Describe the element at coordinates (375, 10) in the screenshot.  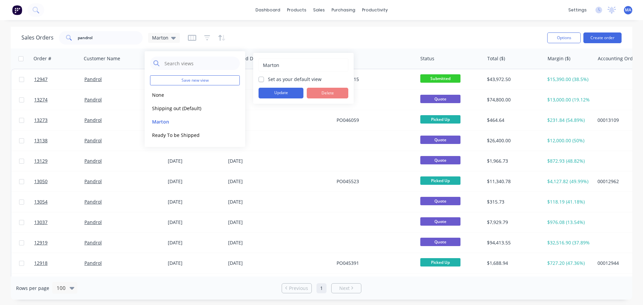
I see `div: productivity` at that location.